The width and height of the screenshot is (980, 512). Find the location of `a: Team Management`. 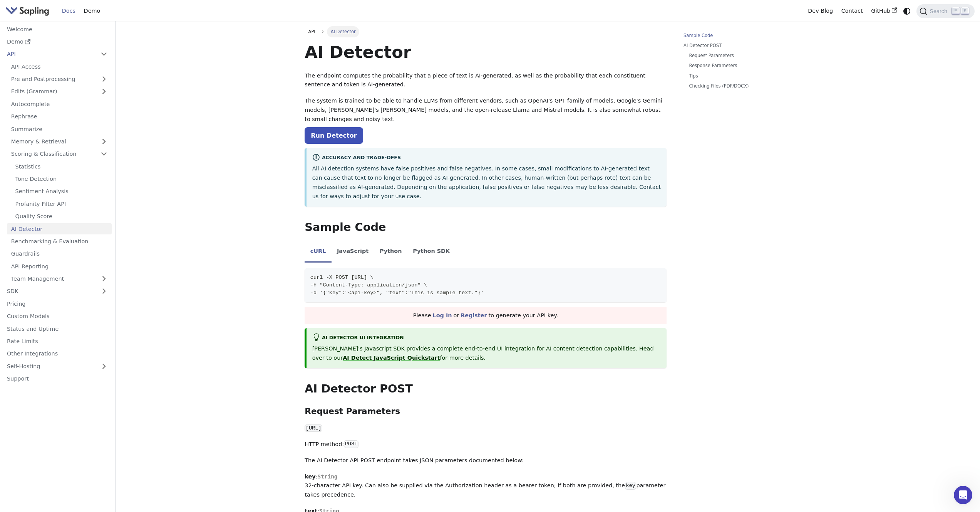

a: Team Management is located at coordinates (59, 279).